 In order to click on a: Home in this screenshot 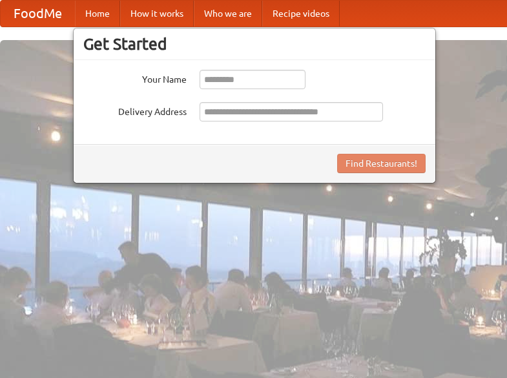, I will do `click(98, 14)`.